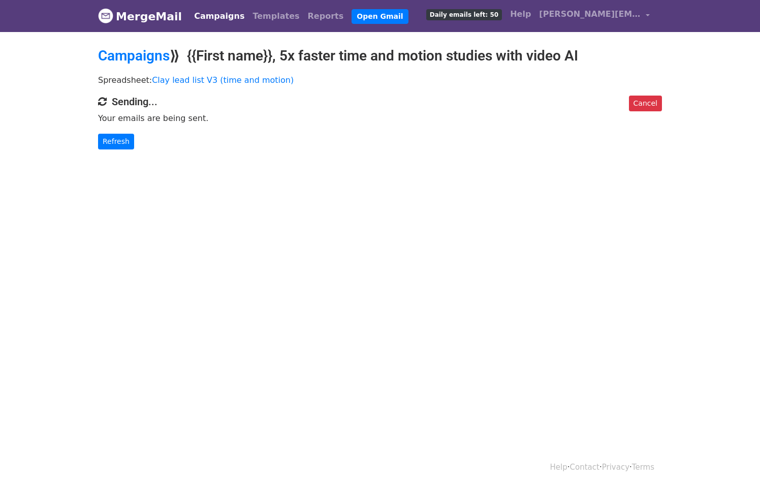  What do you see at coordinates (380, 102) in the screenshot?
I see `h4: Sending...` at bounding box center [380, 102].